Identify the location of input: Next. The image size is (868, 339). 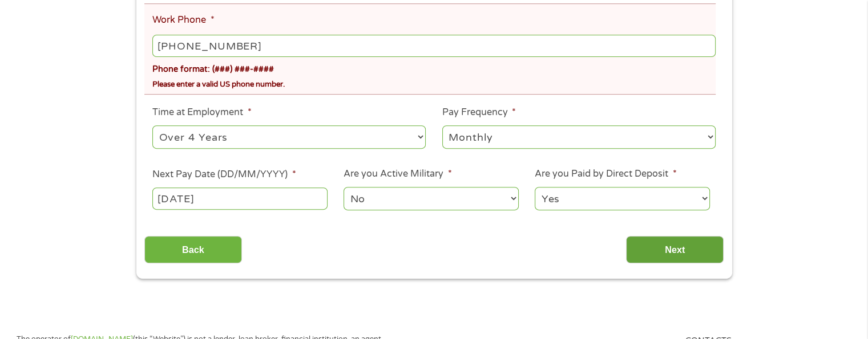
(674, 250).